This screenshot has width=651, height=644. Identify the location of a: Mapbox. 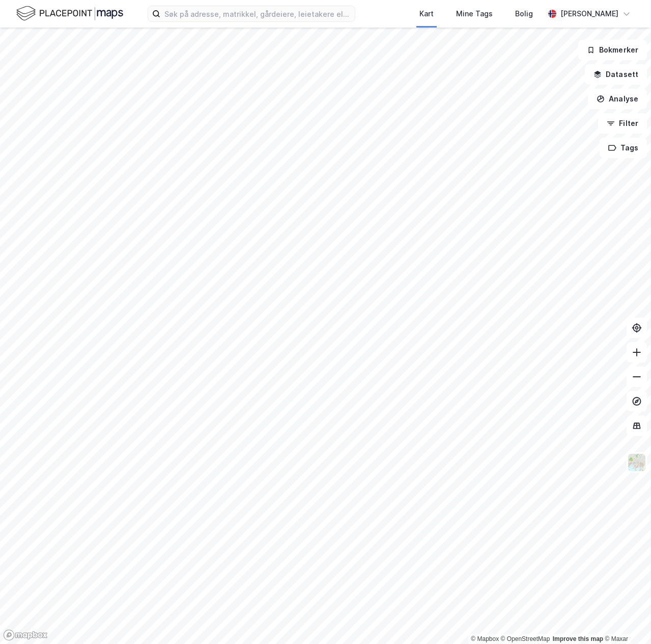
(485, 638).